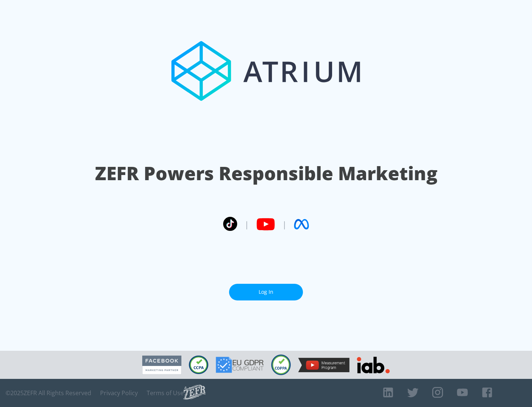 The height and width of the screenshot is (407, 532). I want to click on img: GDPR Compliant, so click(240, 365).